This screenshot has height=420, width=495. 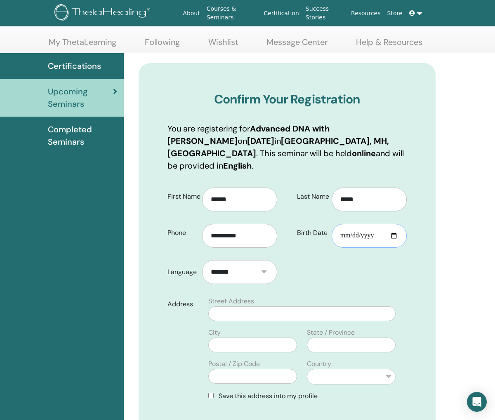 I want to click on p: You are registering for on in . This seminar will be held and will be provided in ., so click(x=287, y=147).